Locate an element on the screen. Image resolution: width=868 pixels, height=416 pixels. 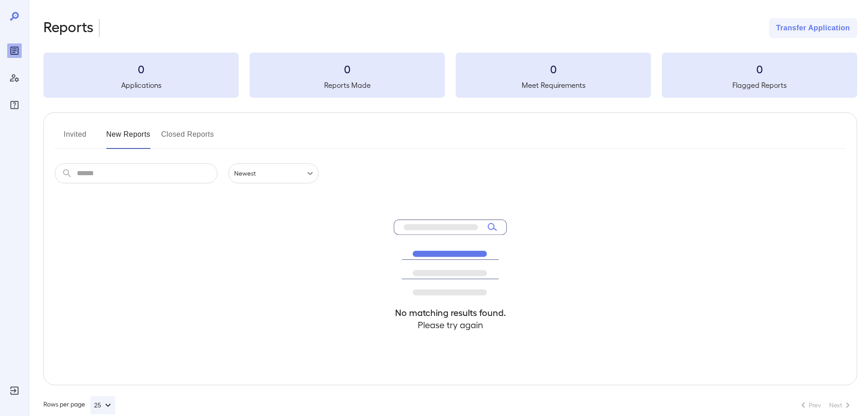
nav: pagination navigation is located at coordinates (825, 404).